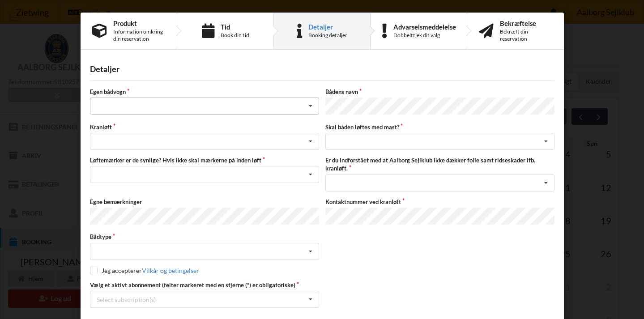  Describe the element at coordinates (204, 202) in the screenshot. I see `label: Egne bemærkninger` at that location.